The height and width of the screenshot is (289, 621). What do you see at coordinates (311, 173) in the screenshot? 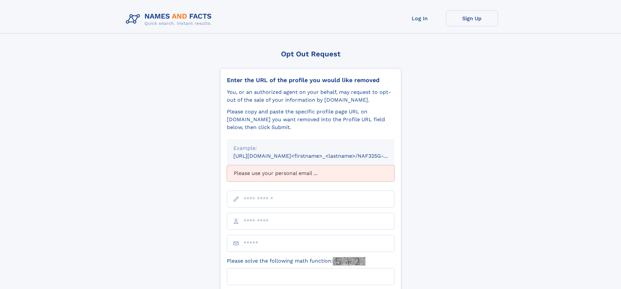
I see `div: Please use your personal email ...` at bounding box center [311, 173].